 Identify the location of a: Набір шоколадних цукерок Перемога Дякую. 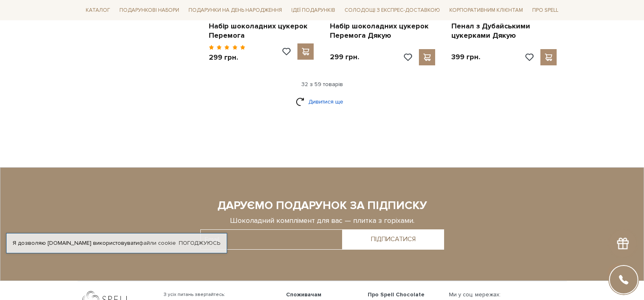
(383, 31).